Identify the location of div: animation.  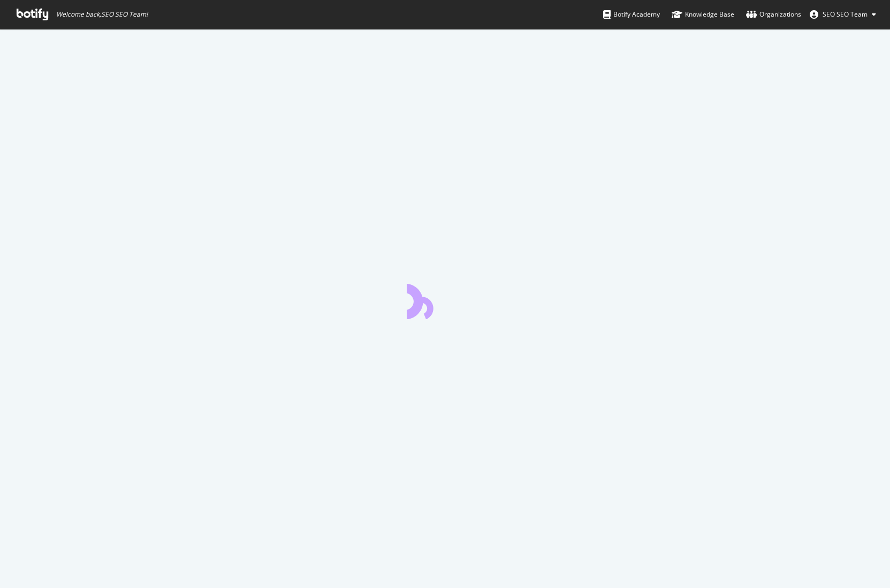
(445, 300).